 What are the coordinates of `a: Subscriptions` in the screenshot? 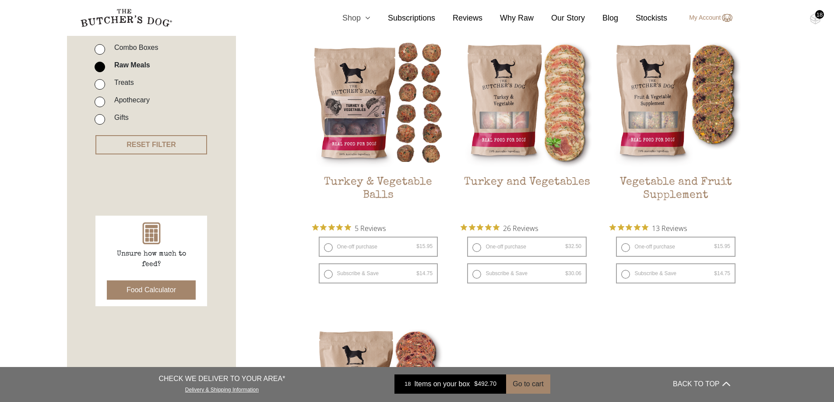 It's located at (403, 18).